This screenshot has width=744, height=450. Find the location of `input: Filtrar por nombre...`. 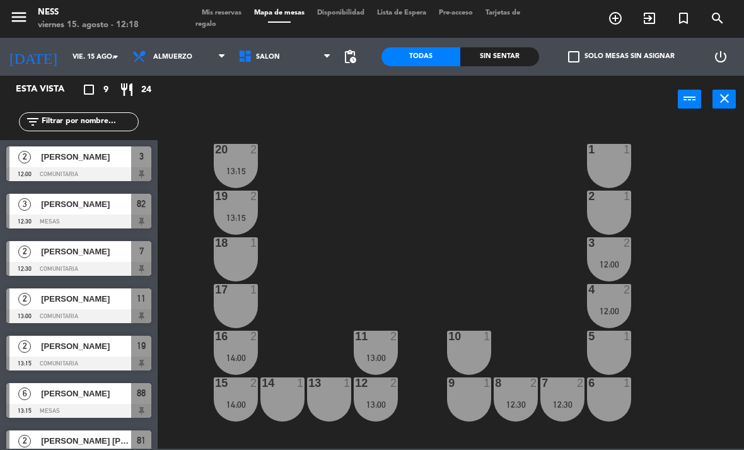

input: Filtrar por nombre... is located at coordinates (89, 122).